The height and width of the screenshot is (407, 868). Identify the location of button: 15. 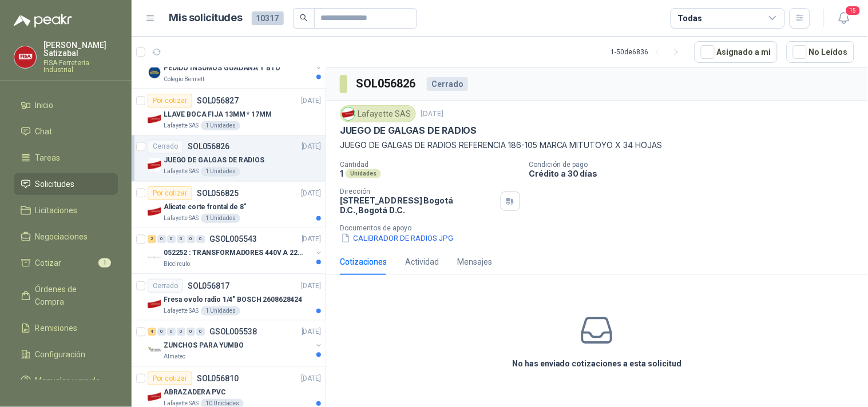
(845, 18).